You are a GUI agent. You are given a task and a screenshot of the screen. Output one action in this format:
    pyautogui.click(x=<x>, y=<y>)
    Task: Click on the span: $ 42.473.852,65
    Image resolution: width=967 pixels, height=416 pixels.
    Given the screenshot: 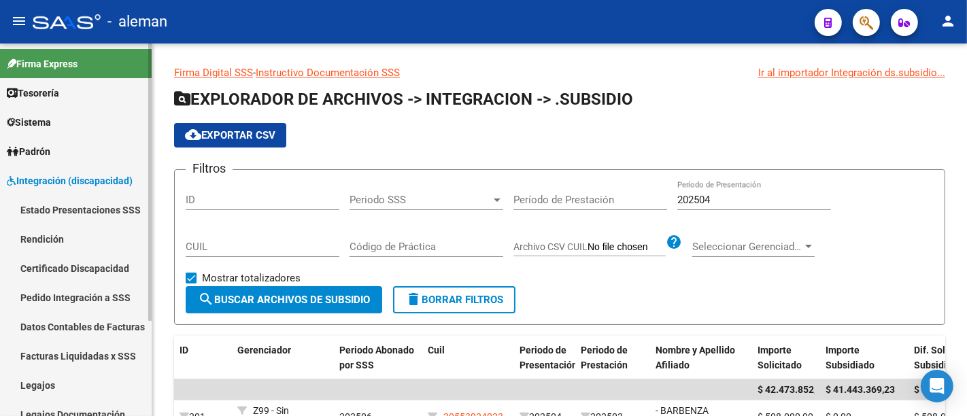 What is the action you would take?
    pyautogui.click(x=793, y=390)
    